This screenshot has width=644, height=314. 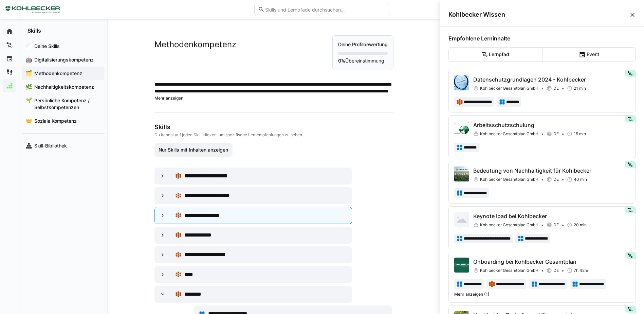 What do you see at coordinates (580, 179) in the screenshot?
I see `span: 40 min` at bounding box center [580, 179].